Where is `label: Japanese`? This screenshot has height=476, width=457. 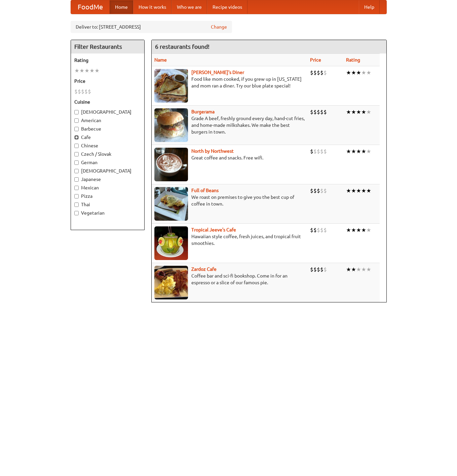
label: Japanese is located at coordinates (108, 179).